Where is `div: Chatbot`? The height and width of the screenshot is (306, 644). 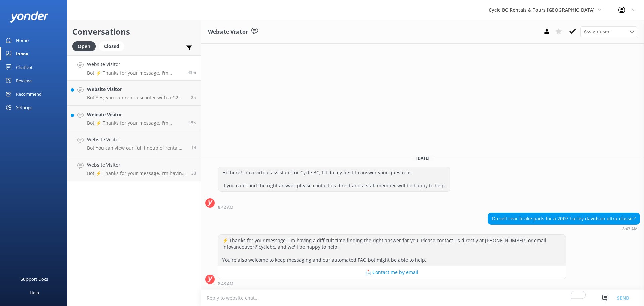
div: Chatbot is located at coordinates (24, 67).